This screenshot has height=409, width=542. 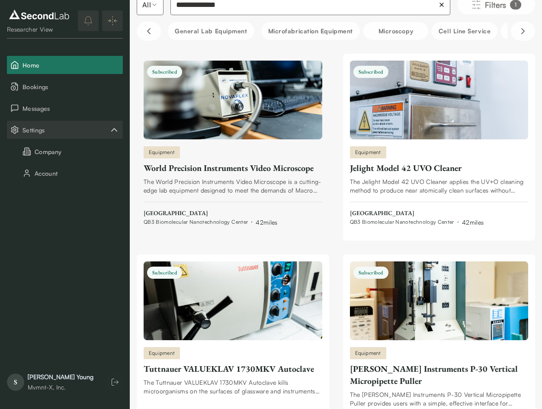 What do you see at coordinates (65, 65) in the screenshot?
I see `button: Home` at bounding box center [65, 65].